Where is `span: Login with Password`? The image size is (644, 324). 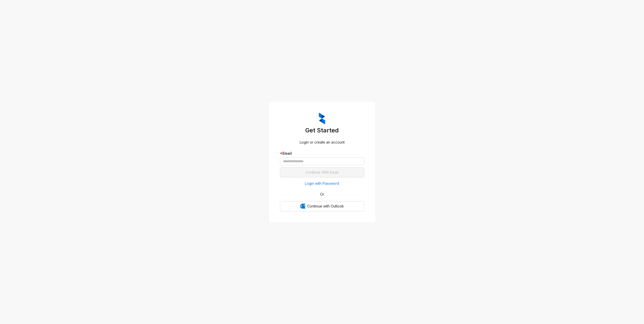 span: Login with Password is located at coordinates (322, 183).